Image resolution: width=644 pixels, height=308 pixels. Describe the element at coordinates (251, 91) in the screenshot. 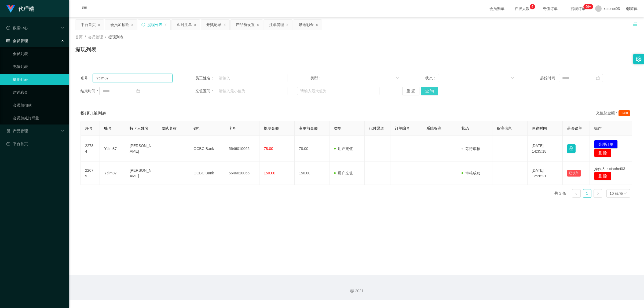

I see `input: 请输入最小值为` at that location.